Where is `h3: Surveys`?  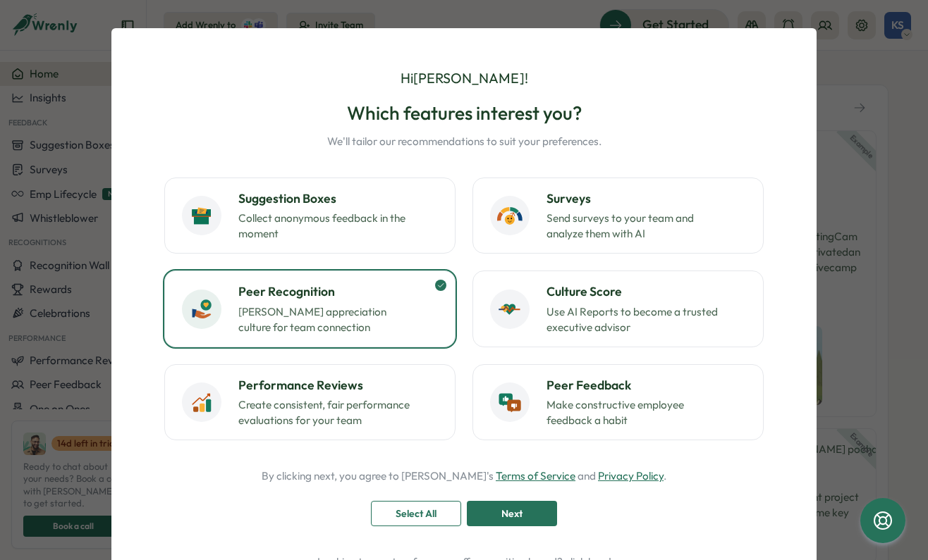 h3: Surveys is located at coordinates (646, 198).